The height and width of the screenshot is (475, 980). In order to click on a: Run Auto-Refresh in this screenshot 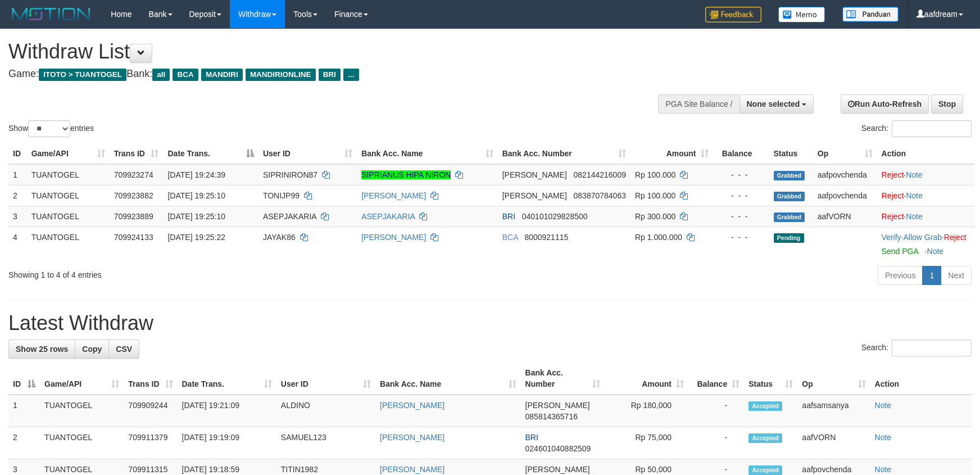, I will do `click(884, 104)`.